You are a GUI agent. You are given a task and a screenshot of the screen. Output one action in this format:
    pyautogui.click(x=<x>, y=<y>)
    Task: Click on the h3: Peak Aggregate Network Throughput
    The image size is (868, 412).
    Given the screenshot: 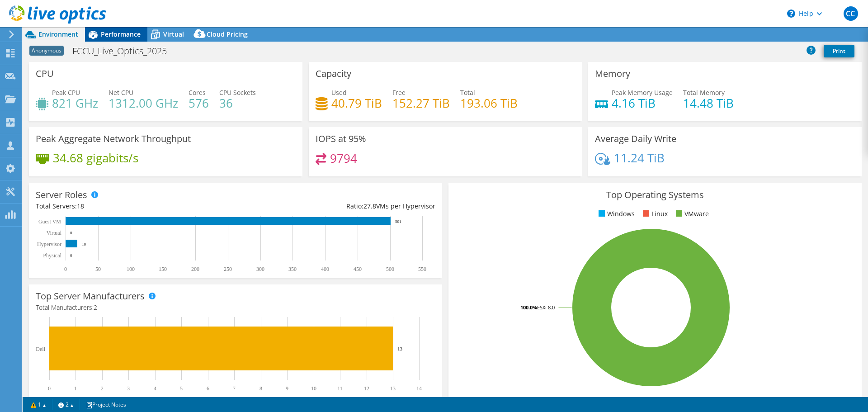 What is the action you would take?
    pyautogui.click(x=113, y=139)
    